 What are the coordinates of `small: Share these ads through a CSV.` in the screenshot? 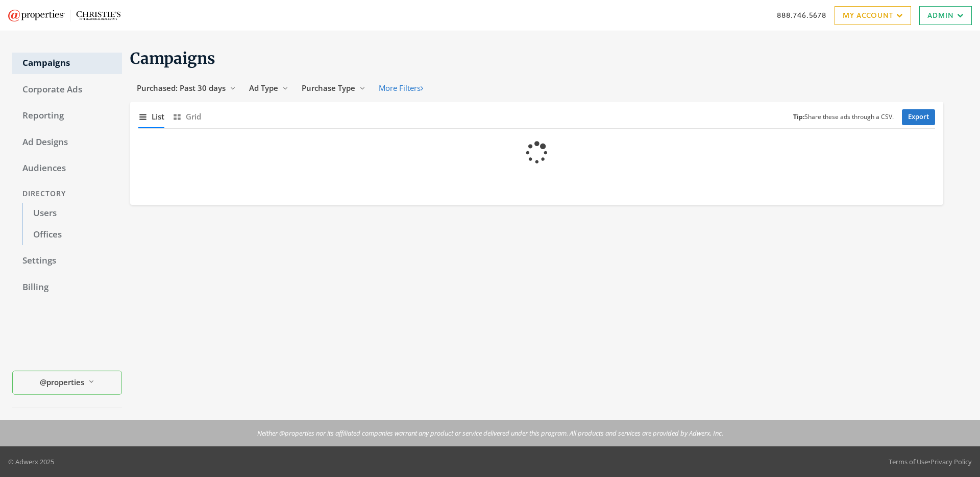 It's located at (843, 117).